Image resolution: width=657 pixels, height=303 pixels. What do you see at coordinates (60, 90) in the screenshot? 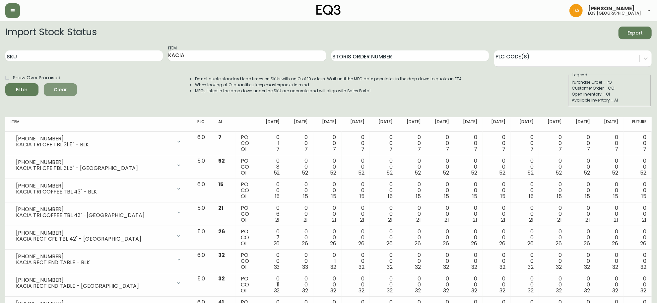
I see `button: Clear` at bounding box center [60, 90].